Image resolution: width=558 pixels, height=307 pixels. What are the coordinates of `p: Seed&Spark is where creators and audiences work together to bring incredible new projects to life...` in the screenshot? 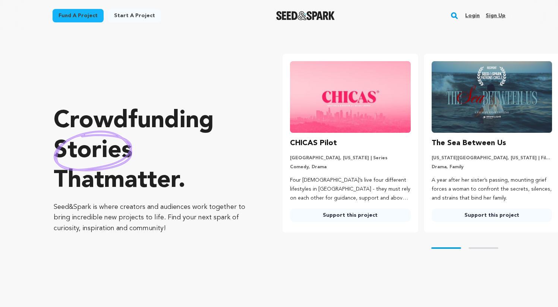 It's located at (153, 218).